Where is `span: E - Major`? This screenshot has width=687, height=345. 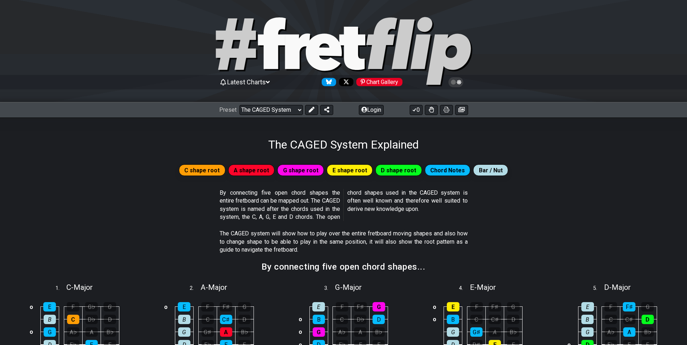 span: E - Major is located at coordinates (483, 287).